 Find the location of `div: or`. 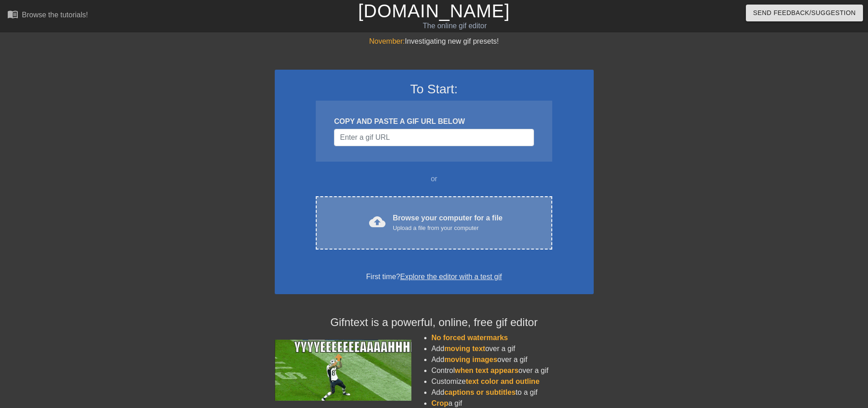

div: or is located at coordinates (434, 179).